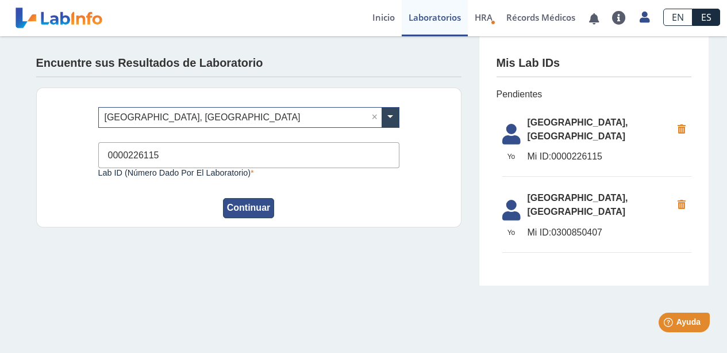  What do you see at coordinates (594, 94) in the screenshot?
I see `span: Pendientes` at bounding box center [594, 94].